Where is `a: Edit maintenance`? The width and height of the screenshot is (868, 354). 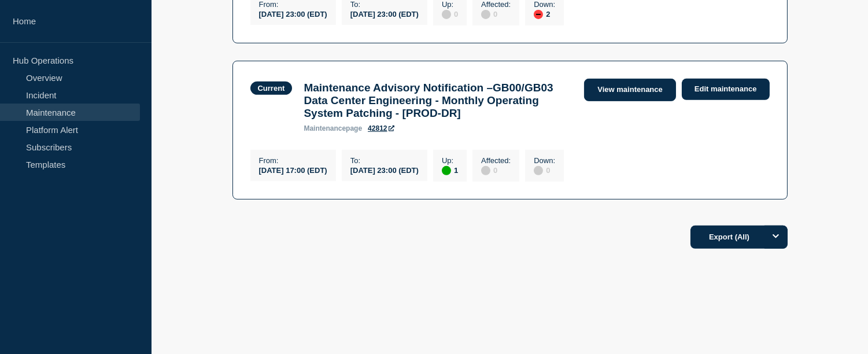 a: Edit maintenance is located at coordinates (726, 89).